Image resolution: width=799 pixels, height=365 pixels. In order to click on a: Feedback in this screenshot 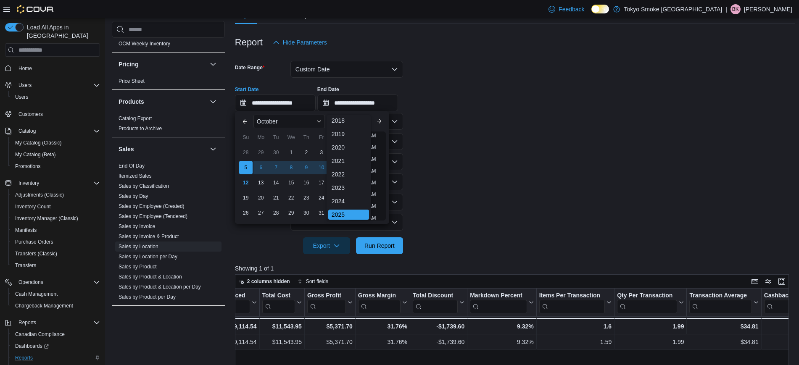, I will do `click(566, 9)`.